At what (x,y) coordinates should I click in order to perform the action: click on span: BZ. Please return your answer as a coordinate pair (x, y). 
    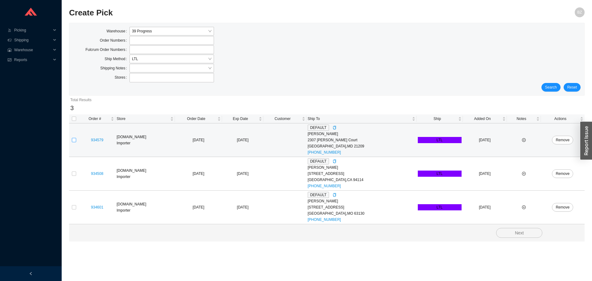
    Looking at the image, I should click on (580, 12).